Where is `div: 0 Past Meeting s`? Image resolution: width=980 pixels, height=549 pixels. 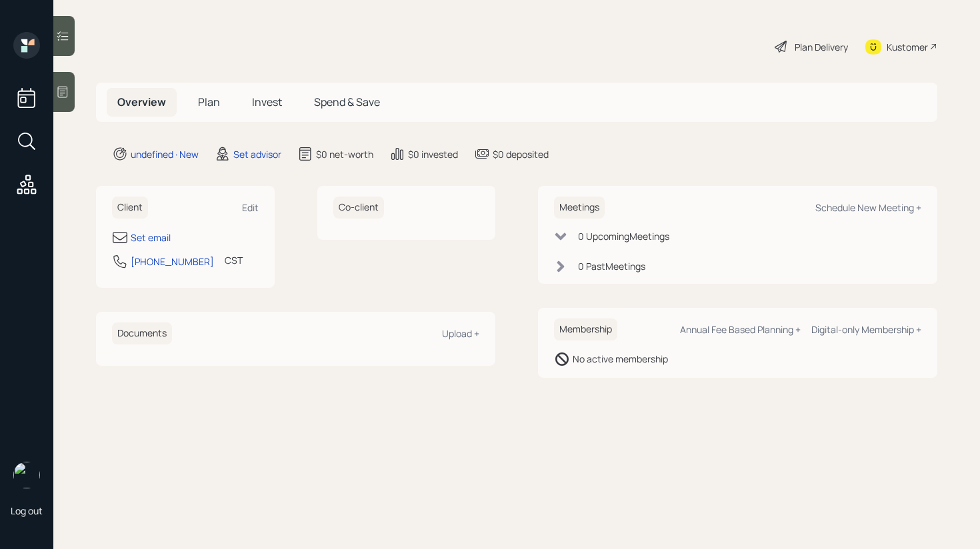
div: 0 Past Meeting s is located at coordinates (612, 266).